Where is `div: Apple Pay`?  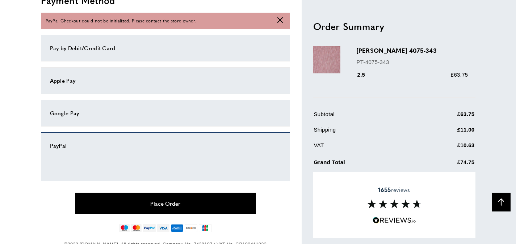
div: Apple Pay is located at coordinates (165, 81).